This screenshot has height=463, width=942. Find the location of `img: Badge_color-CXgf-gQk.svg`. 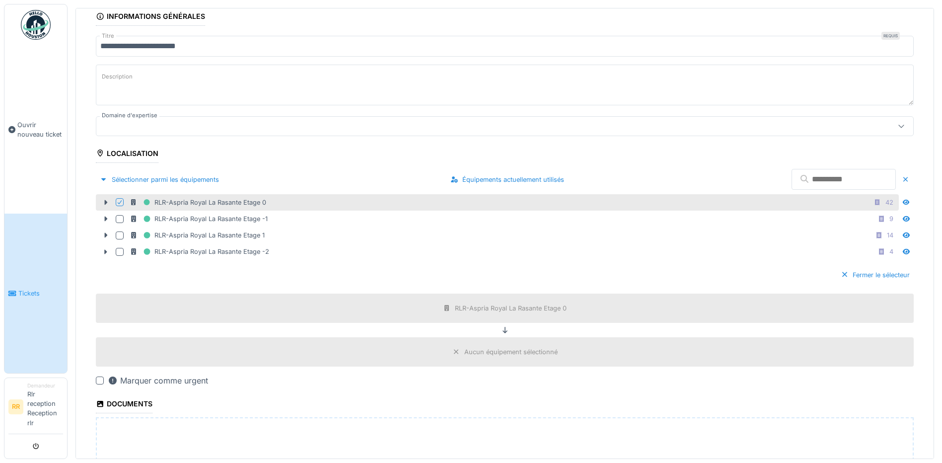

img: Badge_color-CXgf-gQk.svg is located at coordinates (36, 25).